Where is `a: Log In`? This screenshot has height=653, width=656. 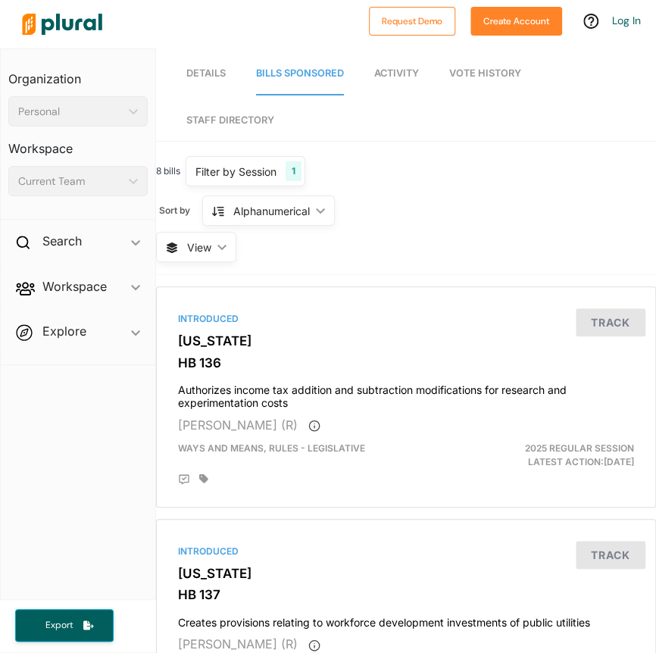
a: Log In is located at coordinates (627, 20).